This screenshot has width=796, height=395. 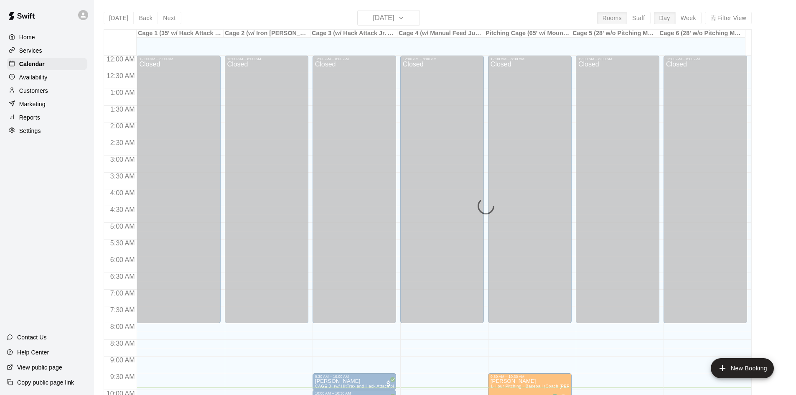 I want to click on span: 1:30 AM, so click(x=122, y=109).